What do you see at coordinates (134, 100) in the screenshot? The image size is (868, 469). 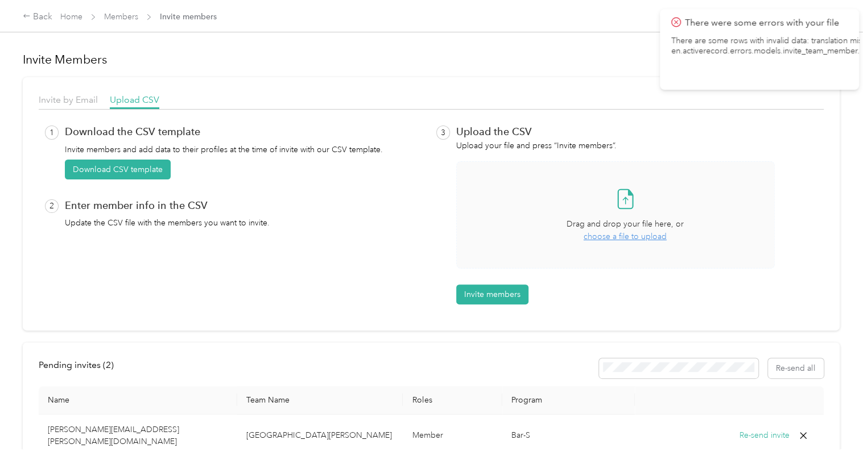 I see `span: Upload CSV` at bounding box center [134, 100].